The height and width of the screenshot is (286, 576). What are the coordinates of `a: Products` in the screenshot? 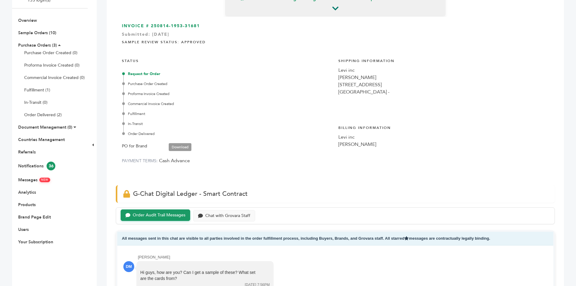 It's located at (27, 204).